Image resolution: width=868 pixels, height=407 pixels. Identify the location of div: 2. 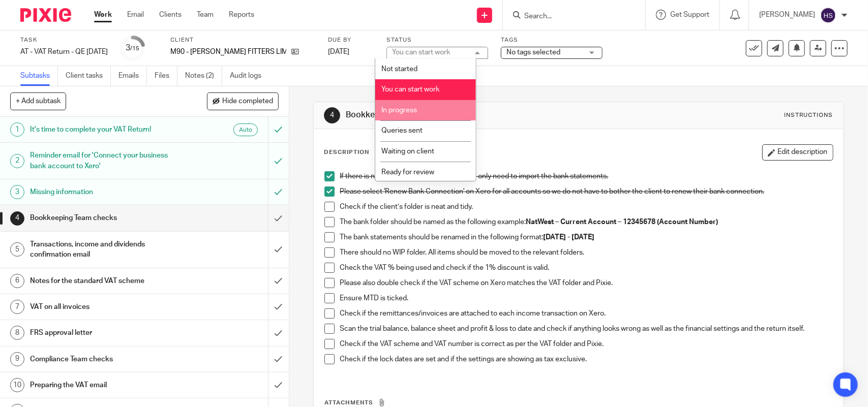
(17, 161).